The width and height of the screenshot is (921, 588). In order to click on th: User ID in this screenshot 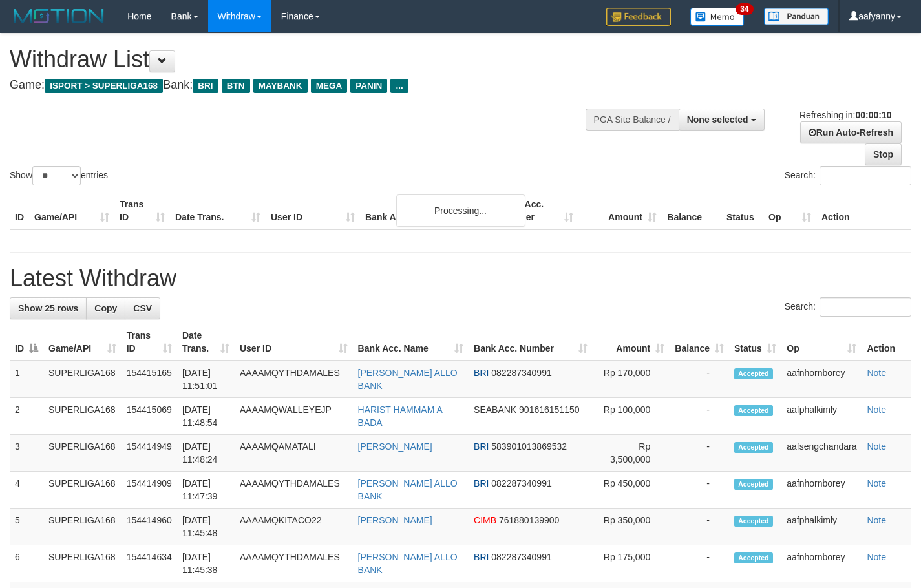, I will do `click(313, 211)`.